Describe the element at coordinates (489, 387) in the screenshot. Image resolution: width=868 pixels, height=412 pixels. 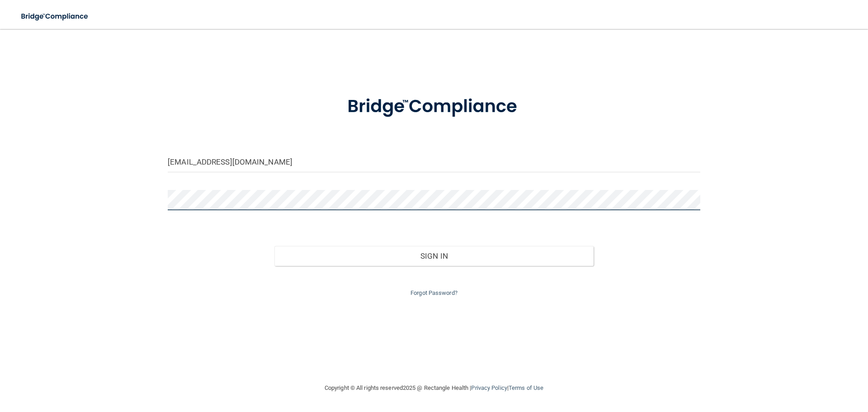
I see `a: Privacy Policy` at that location.